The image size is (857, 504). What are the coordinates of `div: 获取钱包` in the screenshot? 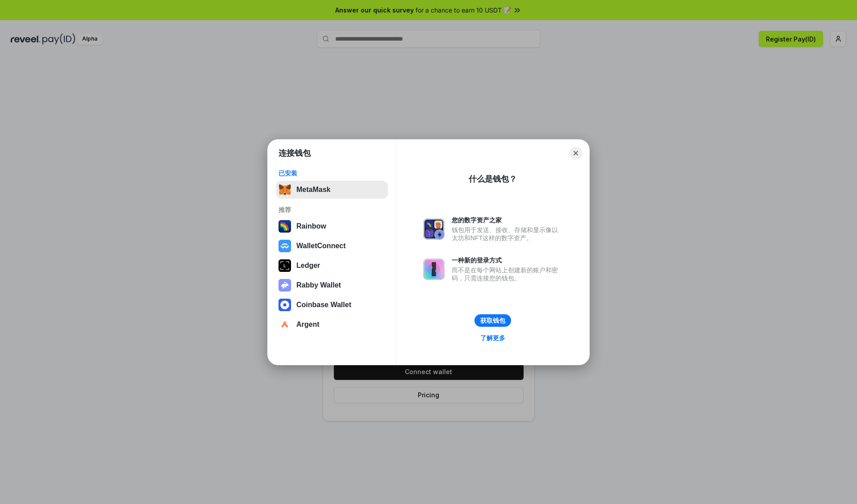 It's located at (493, 320).